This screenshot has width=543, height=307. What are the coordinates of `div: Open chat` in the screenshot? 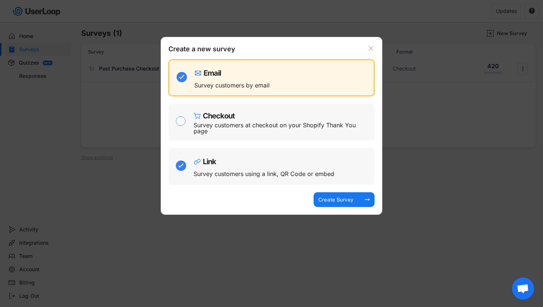 It's located at (523, 289).